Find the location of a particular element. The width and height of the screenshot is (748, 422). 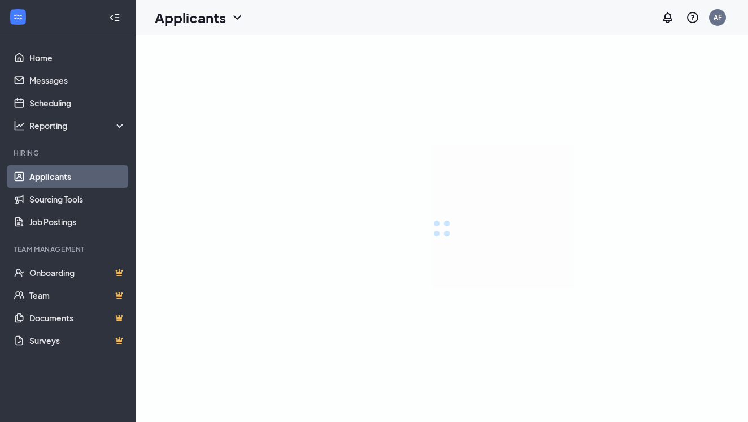

div: AF is located at coordinates (718, 17).